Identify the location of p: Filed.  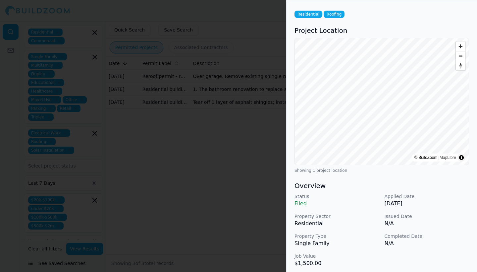
(337, 203).